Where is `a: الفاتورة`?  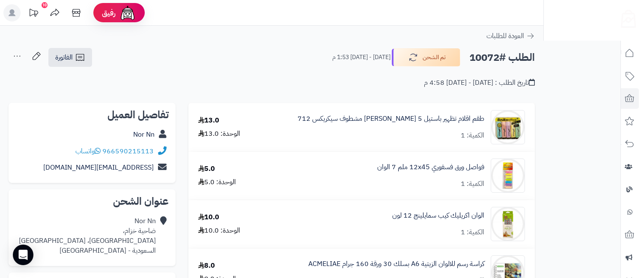 a: الفاتورة is located at coordinates (70, 57).